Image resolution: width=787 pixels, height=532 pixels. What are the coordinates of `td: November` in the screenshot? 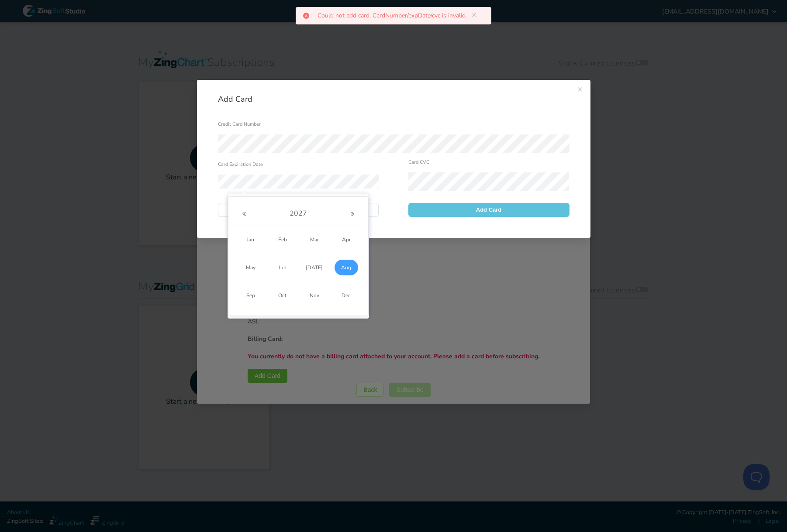 It's located at (314, 295).